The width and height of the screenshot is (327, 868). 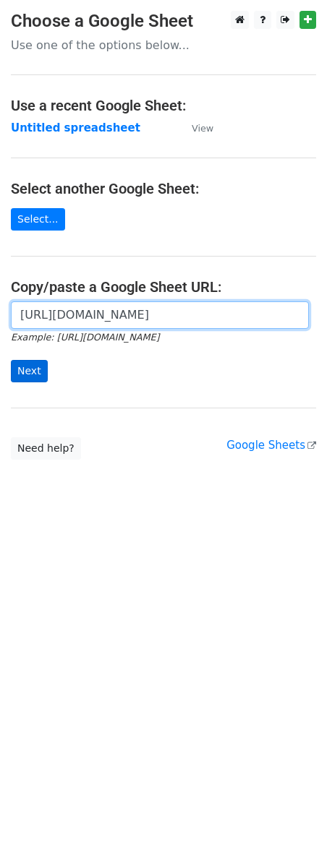 I want to click on h4: Select another Google Sheet:, so click(x=163, y=189).